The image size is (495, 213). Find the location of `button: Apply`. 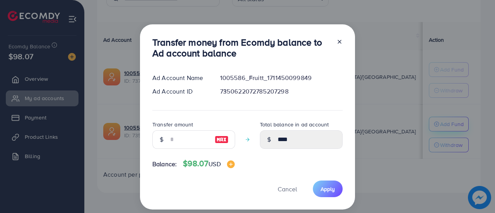

button: Apply is located at coordinates (328, 189).